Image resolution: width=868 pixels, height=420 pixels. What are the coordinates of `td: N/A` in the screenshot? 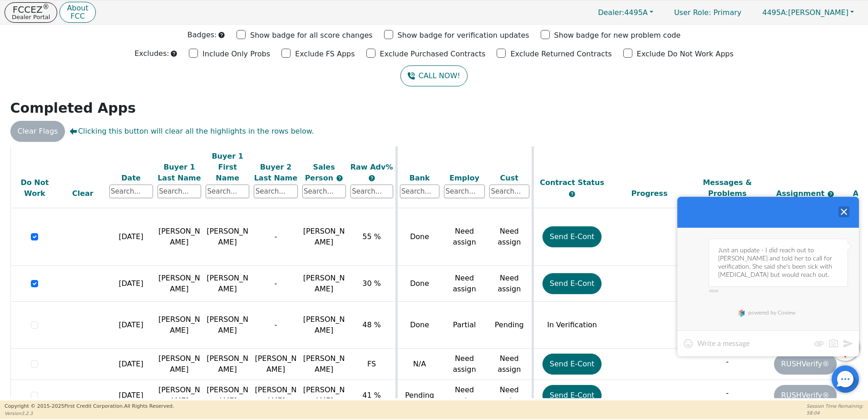 It's located at (419, 364).